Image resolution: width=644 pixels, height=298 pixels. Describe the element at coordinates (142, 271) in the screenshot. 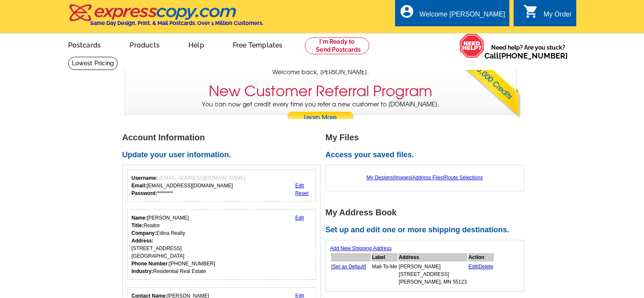

I see `strong: Industry:` at that location.